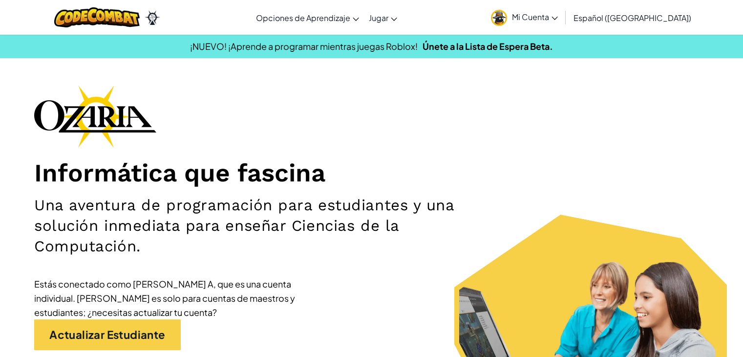 Image resolution: width=743 pixels, height=357 pixels. Describe the element at coordinates (379, 18) in the screenshot. I see `span: Jugar` at that location.